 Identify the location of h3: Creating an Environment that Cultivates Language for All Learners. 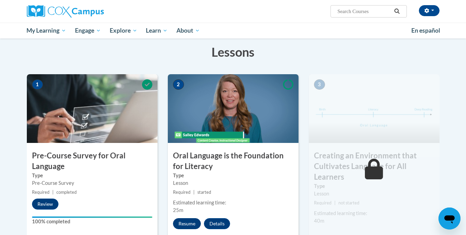
(374, 166).